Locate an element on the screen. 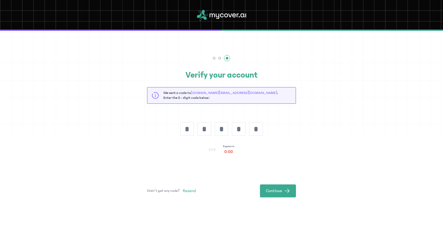  button: Continue is located at coordinates (278, 191).